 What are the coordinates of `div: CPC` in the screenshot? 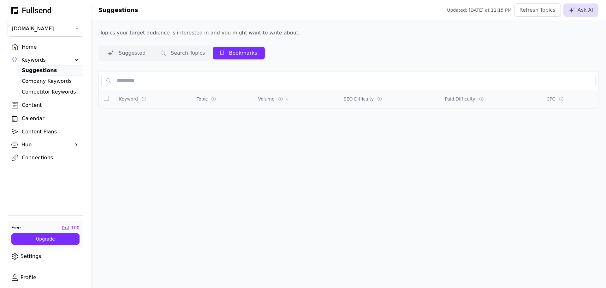 It's located at (551, 99).